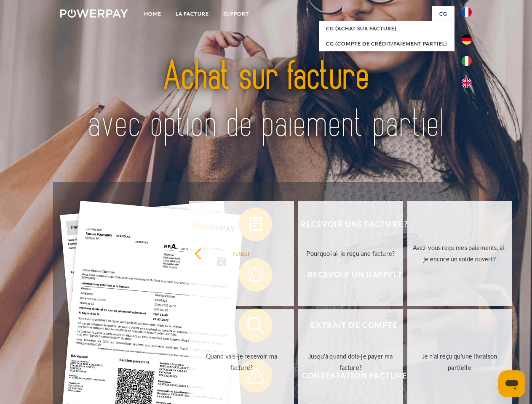 Image resolution: width=532 pixels, height=404 pixels. Describe the element at coordinates (466, 40) in the screenshot. I see `img: de` at that location.